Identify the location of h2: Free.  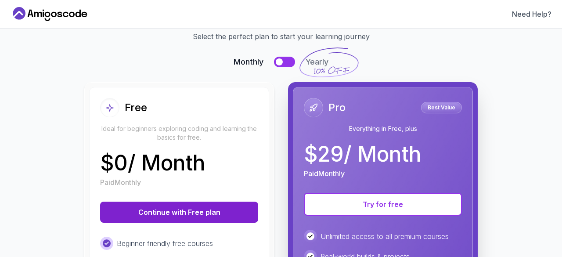
(136, 108).